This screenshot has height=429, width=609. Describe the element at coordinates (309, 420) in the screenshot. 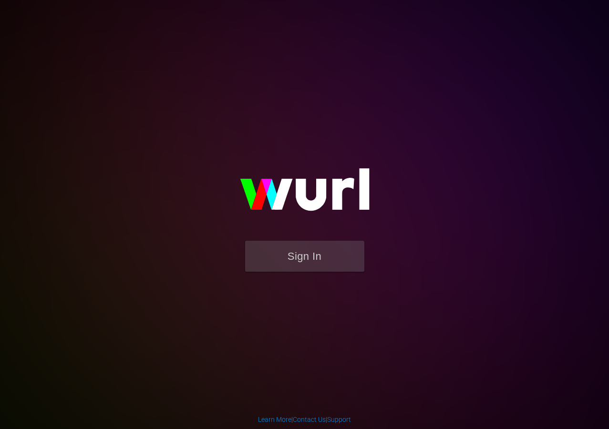

I see `a: Contact Us` at that location.